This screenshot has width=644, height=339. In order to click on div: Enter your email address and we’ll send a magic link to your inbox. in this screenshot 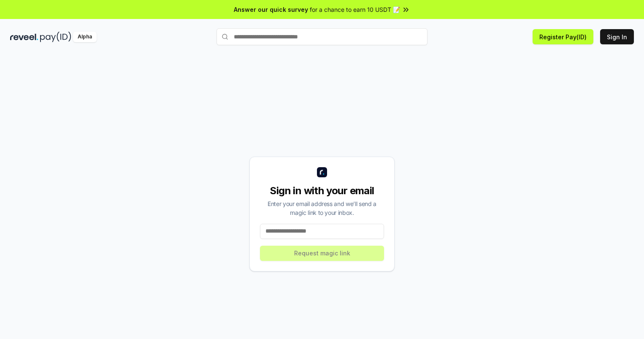, I will do `click(322, 208)`.